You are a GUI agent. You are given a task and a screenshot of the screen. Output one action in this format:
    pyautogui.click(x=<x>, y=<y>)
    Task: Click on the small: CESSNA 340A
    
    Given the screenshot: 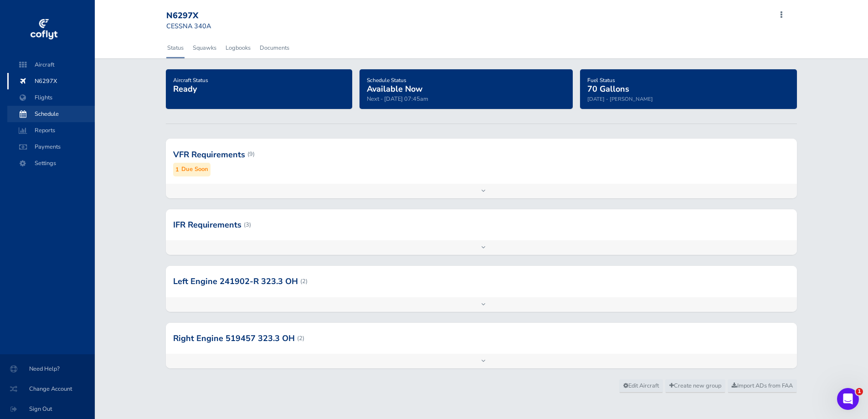 What is the action you would take?
    pyautogui.click(x=188, y=26)
    